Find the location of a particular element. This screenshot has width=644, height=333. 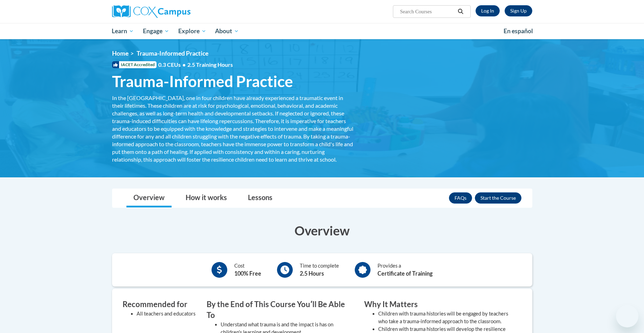

a: How it works is located at coordinates (207, 198).